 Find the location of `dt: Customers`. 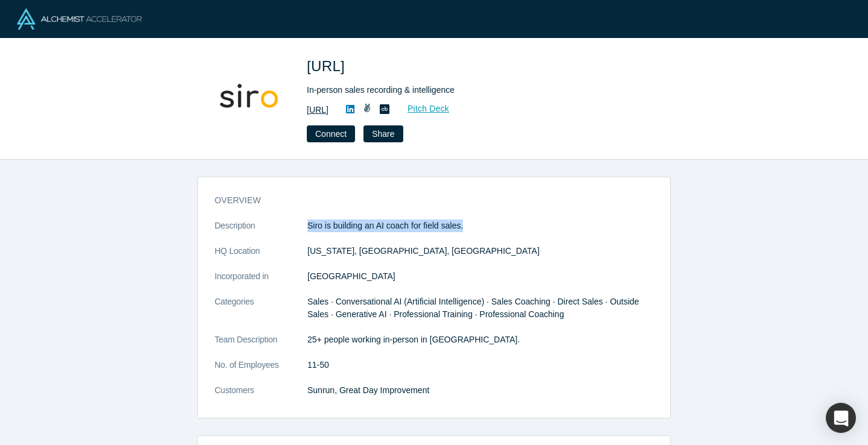

dt: Customers is located at coordinates (261, 397).